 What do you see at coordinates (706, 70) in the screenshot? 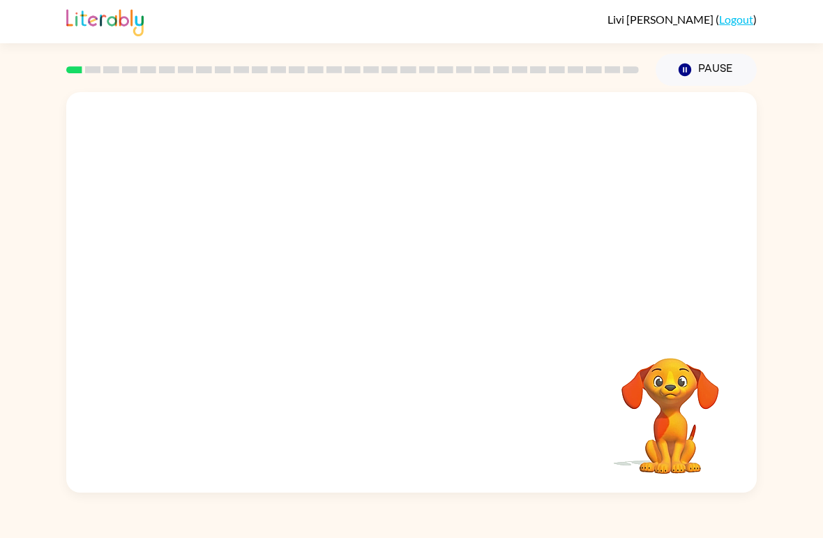
I see `button: Pause` at bounding box center [706, 70].